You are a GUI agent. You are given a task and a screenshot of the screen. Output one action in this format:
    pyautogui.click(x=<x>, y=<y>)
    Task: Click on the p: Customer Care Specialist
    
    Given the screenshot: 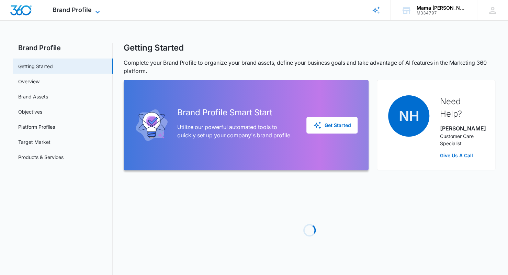 What is the action you would take?
    pyautogui.click(x=462, y=140)
    